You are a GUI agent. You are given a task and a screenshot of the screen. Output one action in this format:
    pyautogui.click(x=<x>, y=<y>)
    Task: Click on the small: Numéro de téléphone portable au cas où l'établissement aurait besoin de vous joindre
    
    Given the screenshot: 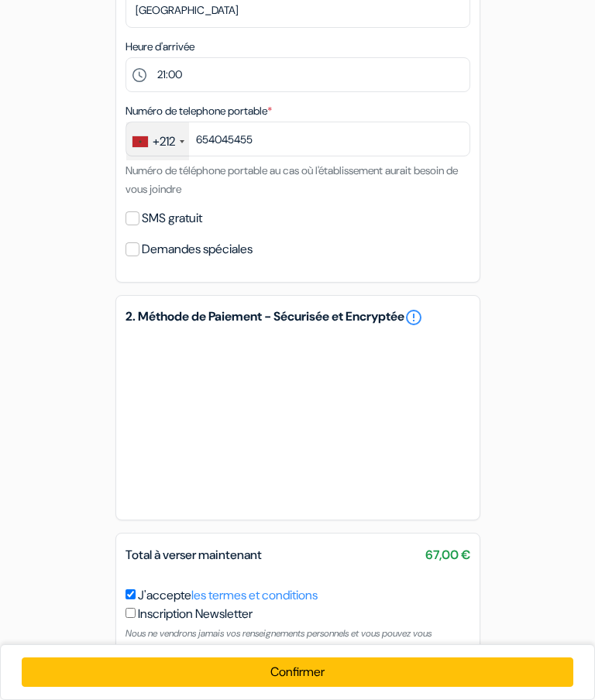 What is the action you would take?
    pyautogui.click(x=291, y=179)
    